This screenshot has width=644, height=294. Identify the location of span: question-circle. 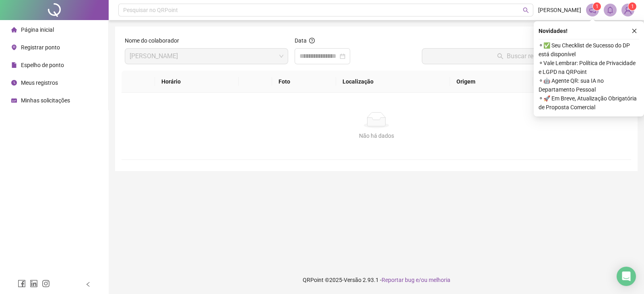
(312, 41).